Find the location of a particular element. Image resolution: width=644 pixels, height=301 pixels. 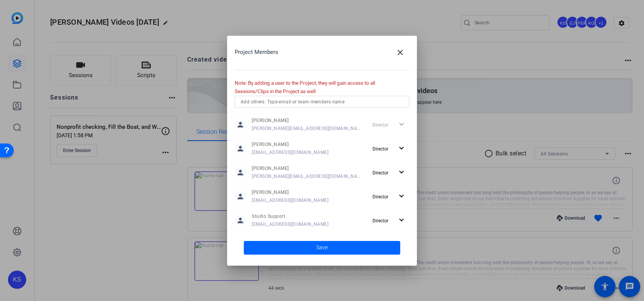

button: Save is located at coordinates (322, 248).